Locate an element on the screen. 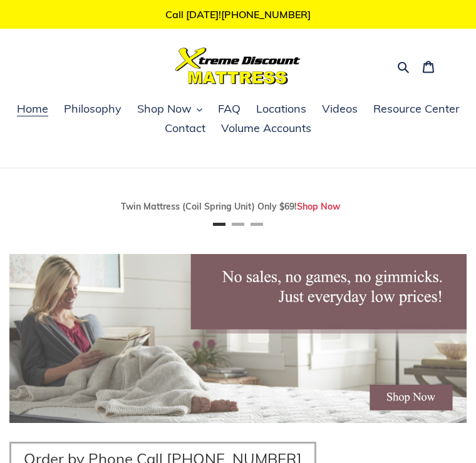  a: Resource Center is located at coordinates (416, 110).